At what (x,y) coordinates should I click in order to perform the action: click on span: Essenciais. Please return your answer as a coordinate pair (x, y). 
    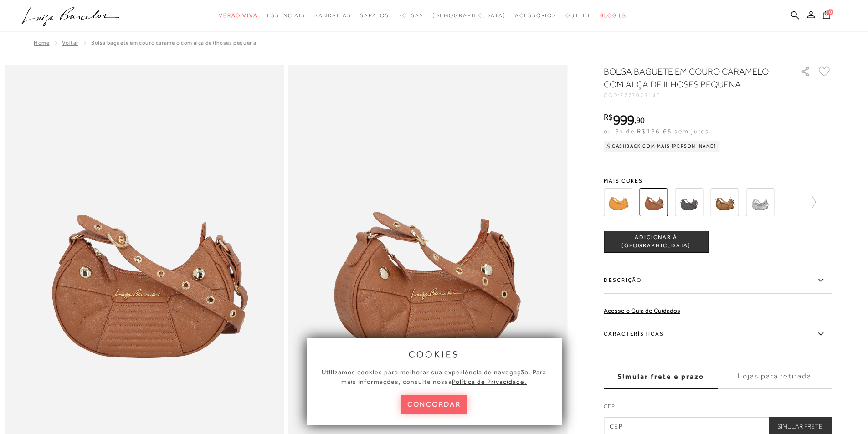
    Looking at the image, I should click on (286, 15).